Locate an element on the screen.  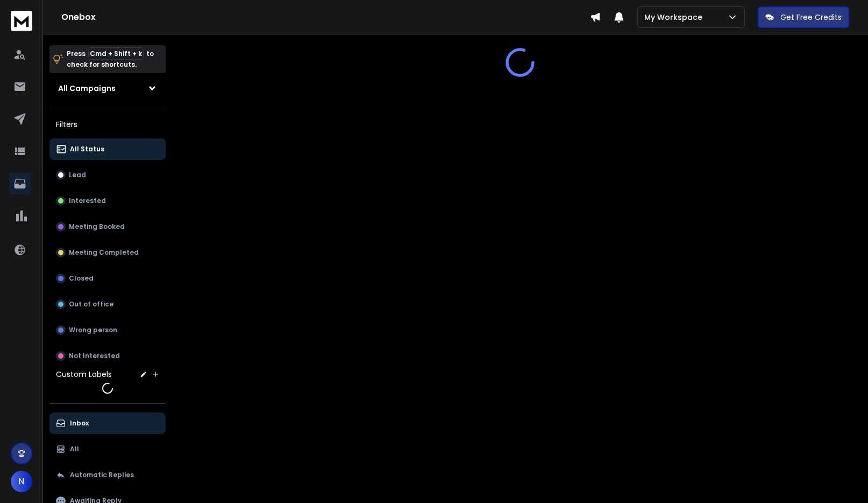
button: Interested is located at coordinates (107, 201).